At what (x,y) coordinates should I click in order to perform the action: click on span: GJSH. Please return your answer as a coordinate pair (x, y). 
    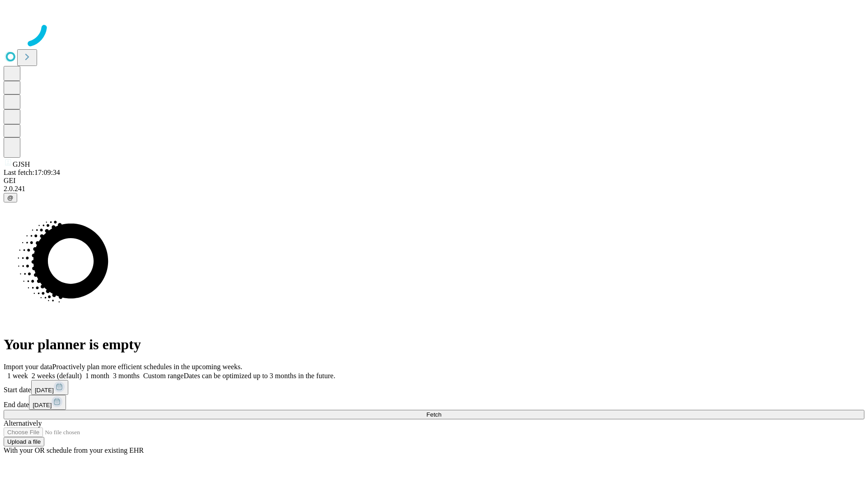
    Looking at the image, I should click on (21, 164).